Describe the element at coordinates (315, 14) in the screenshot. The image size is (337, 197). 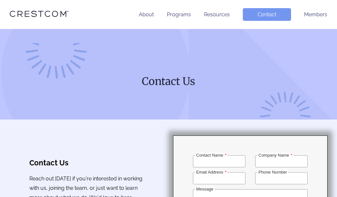
I see `a: Members` at that location.